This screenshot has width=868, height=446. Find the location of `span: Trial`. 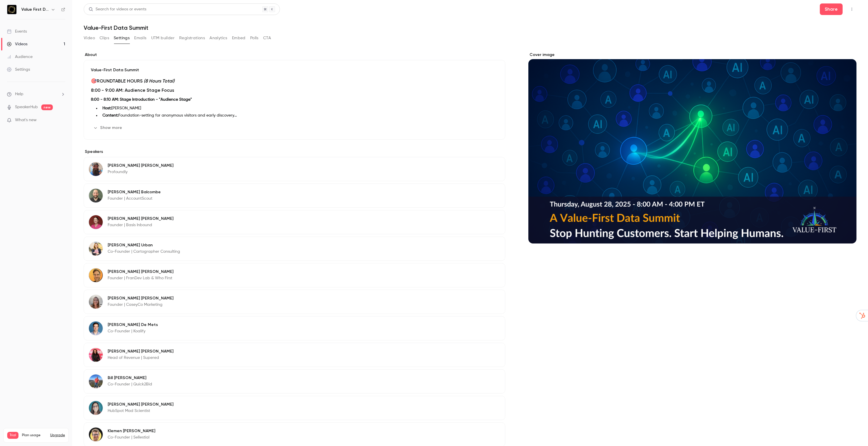

span: Trial is located at coordinates (13, 436).